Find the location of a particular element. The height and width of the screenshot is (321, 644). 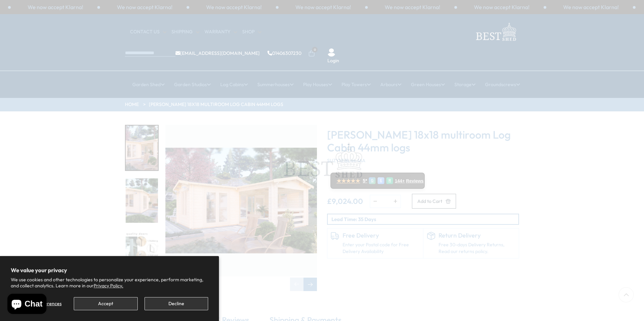

button: Decline is located at coordinates (176, 304).